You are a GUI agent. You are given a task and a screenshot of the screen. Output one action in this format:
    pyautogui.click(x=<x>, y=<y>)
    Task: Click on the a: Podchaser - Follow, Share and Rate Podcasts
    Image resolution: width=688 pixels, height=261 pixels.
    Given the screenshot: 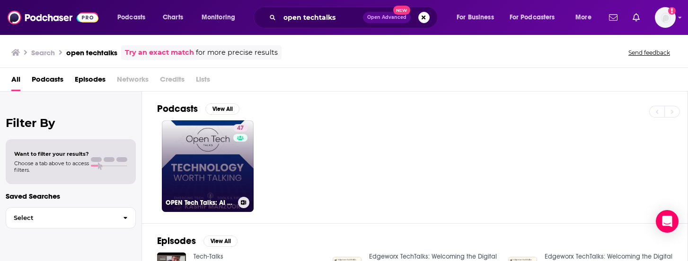 What is the action you would take?
    pyautogui.click(x=53, y=17)
    